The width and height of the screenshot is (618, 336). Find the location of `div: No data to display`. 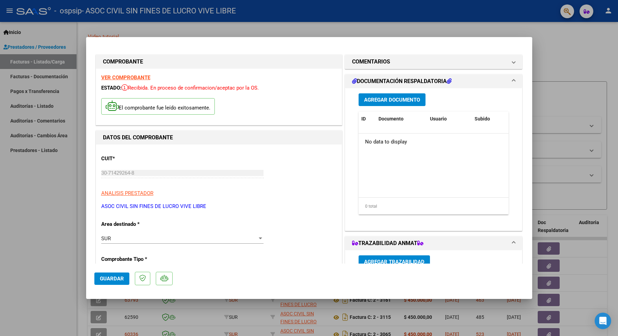

div: No data to display is located at coordinates (433, 142).